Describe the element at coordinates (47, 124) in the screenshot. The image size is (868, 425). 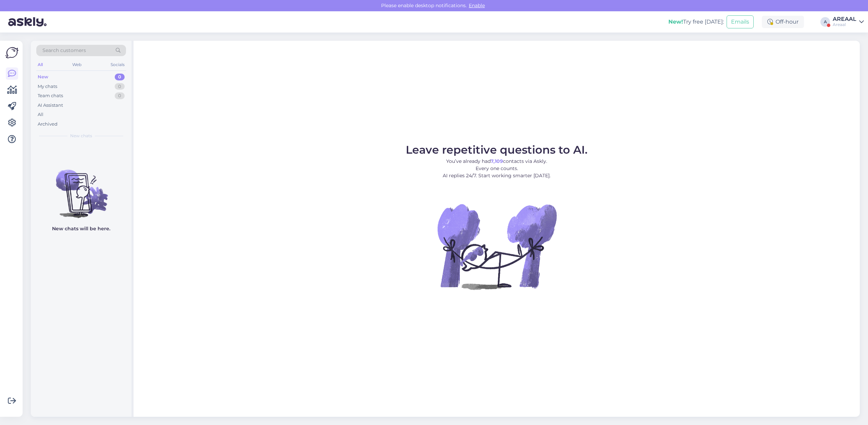
I see `div: Archived` at that location.